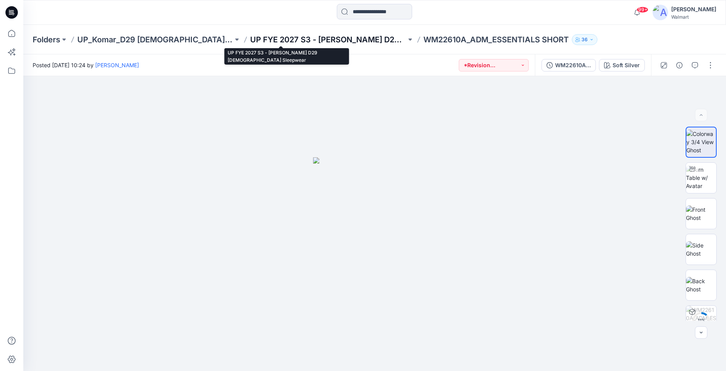  Describe the element at coordinates (46, 40) in the screenshot. I see `a: Folders` at that location.